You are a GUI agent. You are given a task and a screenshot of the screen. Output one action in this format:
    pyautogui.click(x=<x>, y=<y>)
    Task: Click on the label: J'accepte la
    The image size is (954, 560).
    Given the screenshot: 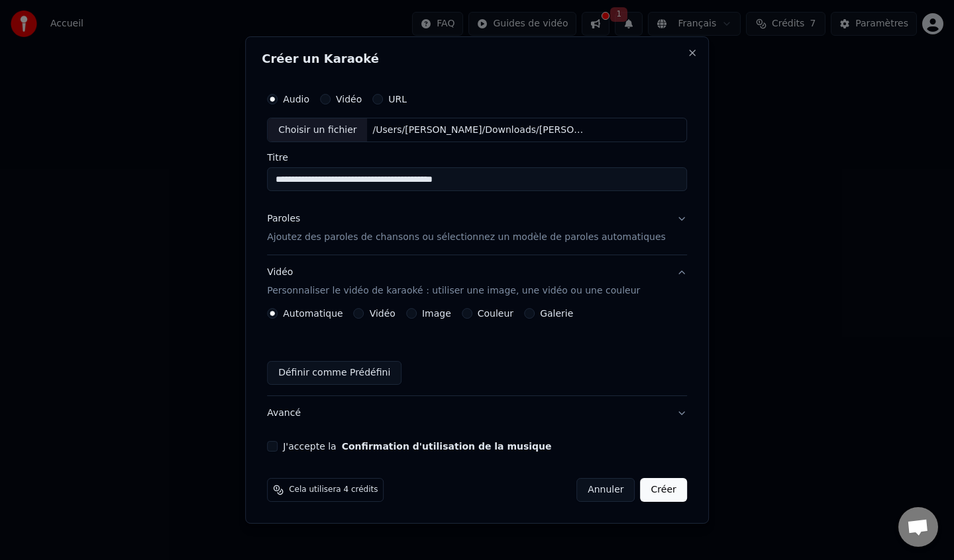 What is the action you would take?
    pyautogui.click(x=416, y=446)
    